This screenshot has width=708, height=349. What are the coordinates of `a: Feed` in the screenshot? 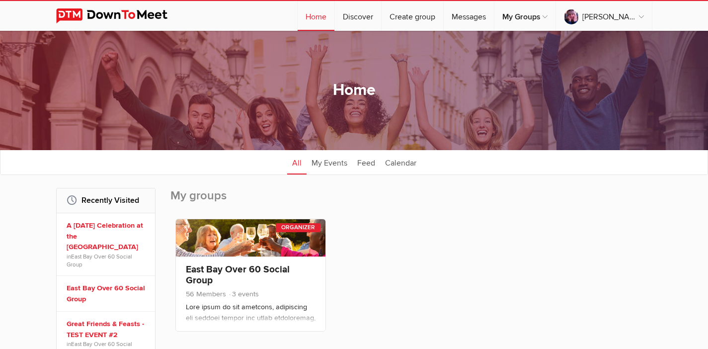 It's located at (366, 162).